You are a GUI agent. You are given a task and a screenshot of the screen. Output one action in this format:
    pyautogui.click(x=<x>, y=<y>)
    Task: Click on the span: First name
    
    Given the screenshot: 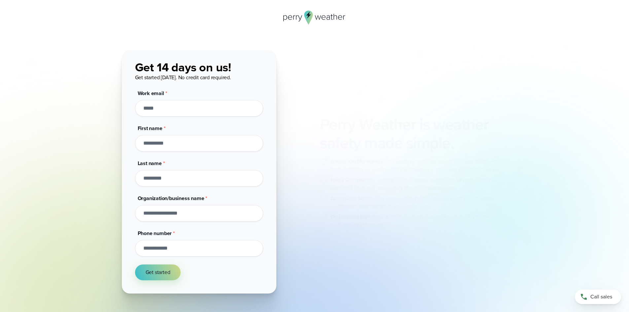 What is the action you would take?
    pyautogui.click(x=150, y=128)
    